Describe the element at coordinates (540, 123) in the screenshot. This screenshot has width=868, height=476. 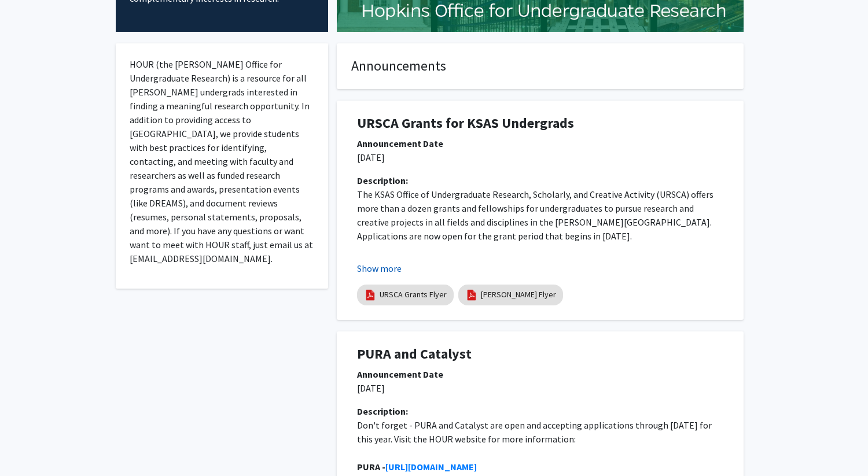
I see `h1: URSCA Grants for KSAS Undergrads` at that location.